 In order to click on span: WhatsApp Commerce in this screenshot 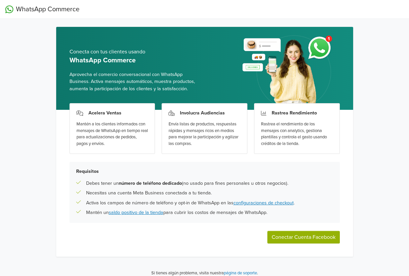, I will do `click(47, 9)`.